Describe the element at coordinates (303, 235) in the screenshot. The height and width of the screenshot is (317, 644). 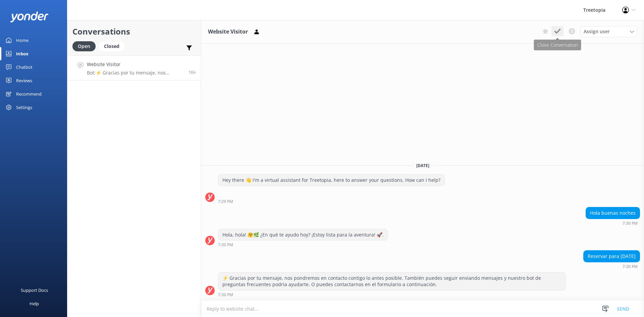
I see `div: Hola, hola! 🤗🌿 ¿En qué te ayudo hoy? ¡Estoy lista para la aventura! 🚀.` at that location.